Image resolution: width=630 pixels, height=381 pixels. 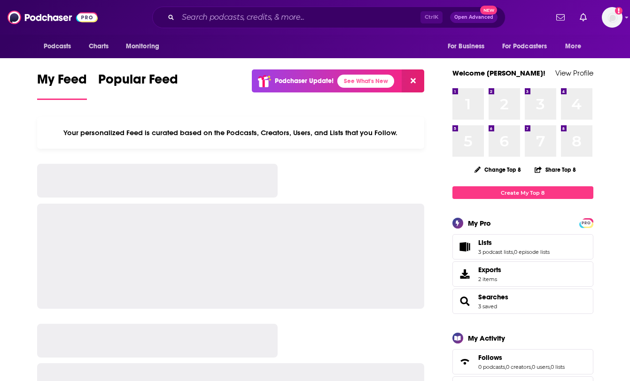 I want to click on div: My Pro, so click(x=479, y=223).